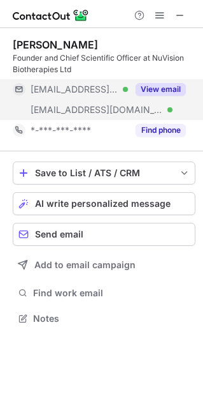 This screenshot has height=408, width=203. Describe the element at coordinates (104, 173) in the screenshot. I see `button: save-profile-one-click` at that location.